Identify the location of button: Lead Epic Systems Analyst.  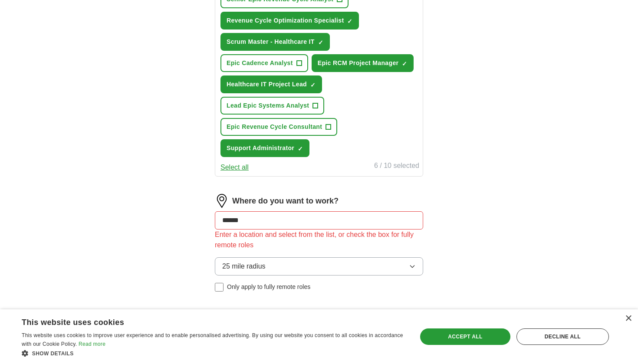
(272, 105).